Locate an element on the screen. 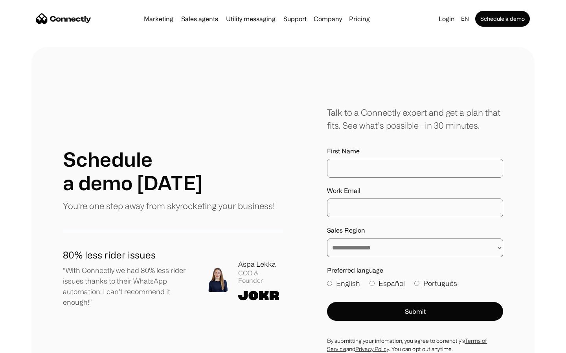 The height and width of the screenshot is (353, 566). p: You're one step away from skyrocketing your business! is located at coordinates (168, 206).